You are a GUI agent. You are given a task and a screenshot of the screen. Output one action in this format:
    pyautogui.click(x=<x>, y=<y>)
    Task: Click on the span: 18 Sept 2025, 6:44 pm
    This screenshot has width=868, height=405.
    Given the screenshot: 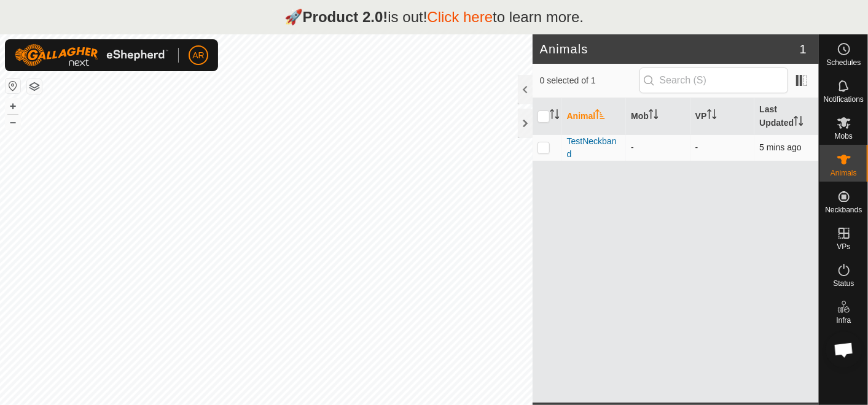 What is the action you would take?
    pyautogui.click(x=780, y=147)
    